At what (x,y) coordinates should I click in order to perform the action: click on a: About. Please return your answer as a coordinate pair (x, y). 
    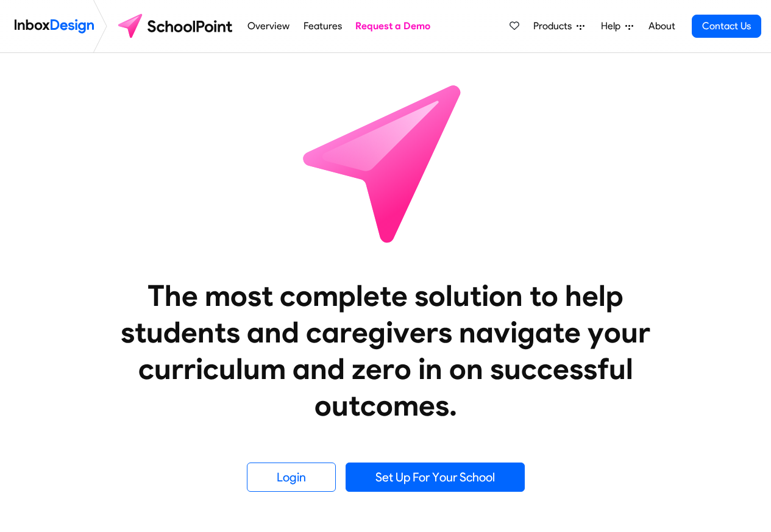
    Looking at the image, I should click on (661, 26).